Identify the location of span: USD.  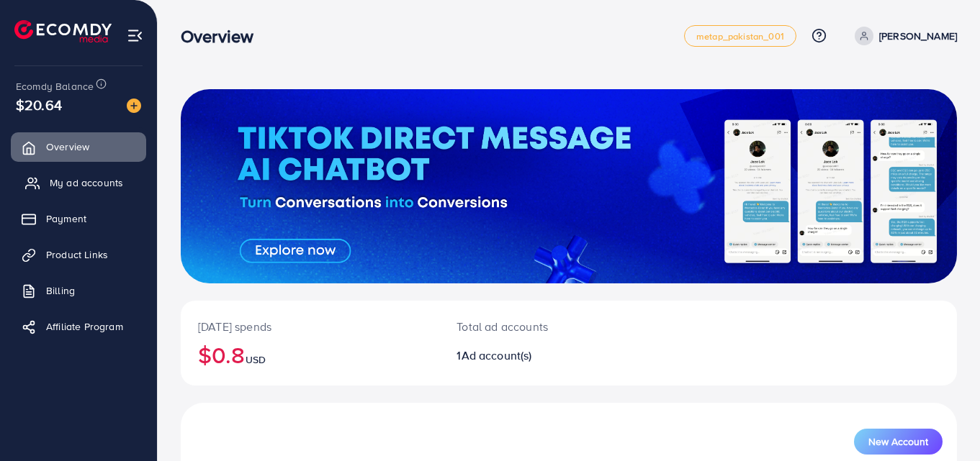
(256, 360).